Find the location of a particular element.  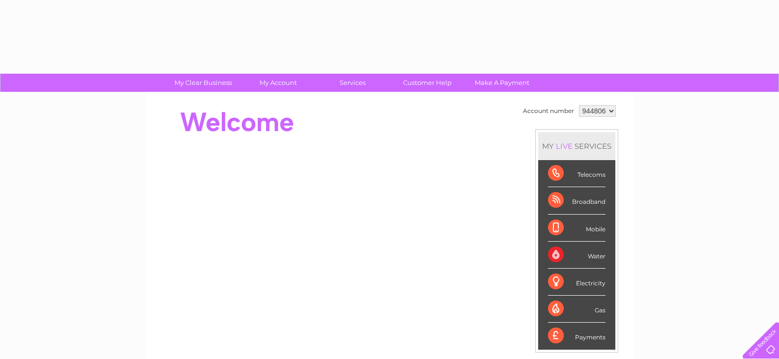

div: Broadband is located at coordinates (576, 200).